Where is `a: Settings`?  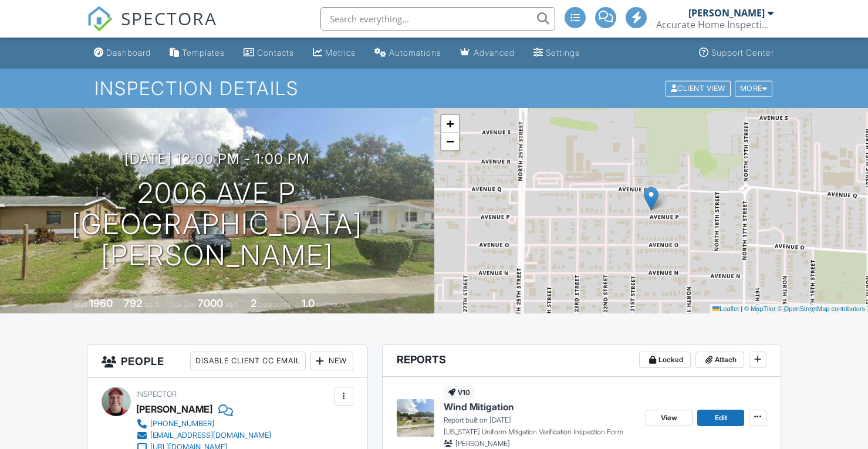 a: Settings is located at coordinates (557, 53).